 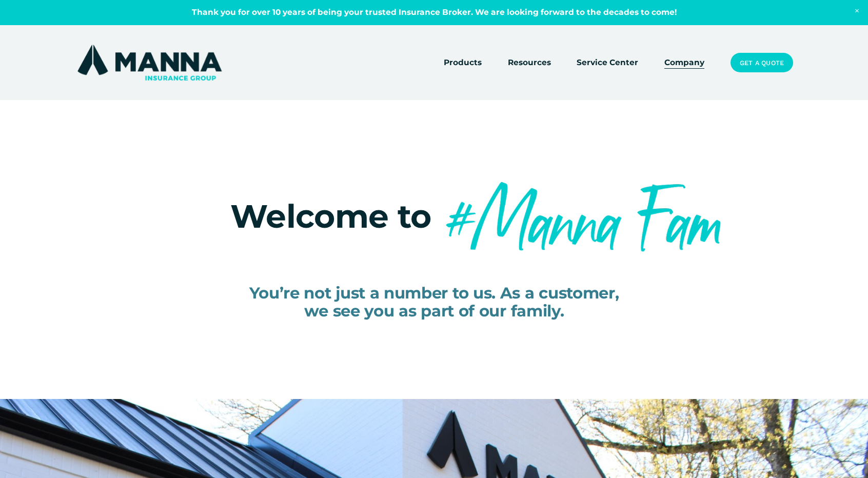 I want to click on span: Welcome to, so click(x=331, y=216).